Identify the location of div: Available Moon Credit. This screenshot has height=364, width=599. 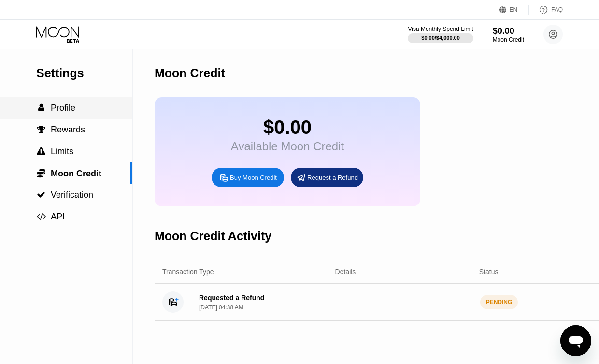
(288, 147).